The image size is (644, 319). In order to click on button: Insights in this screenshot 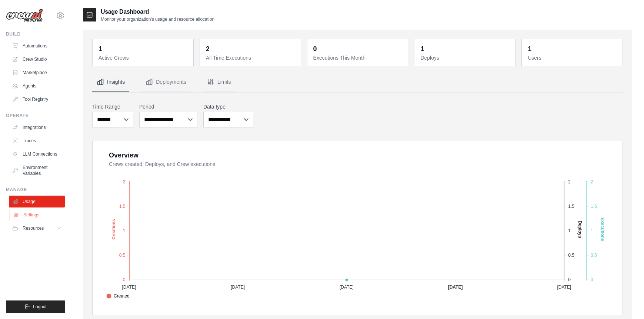, I will do `click(111, 82)`.